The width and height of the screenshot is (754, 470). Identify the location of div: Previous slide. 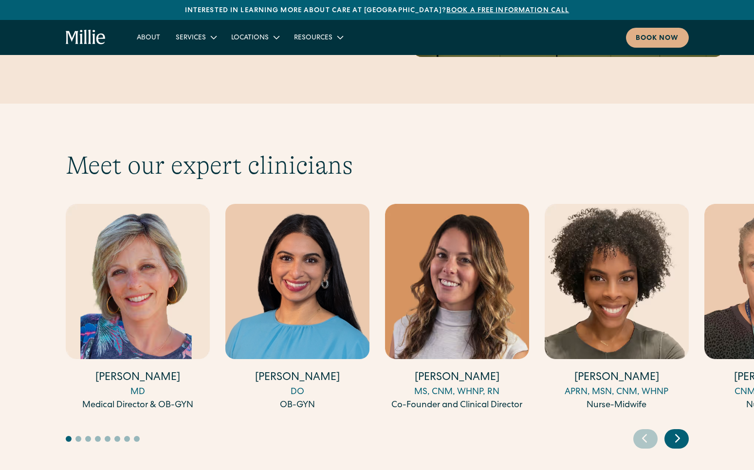
(645, 439).